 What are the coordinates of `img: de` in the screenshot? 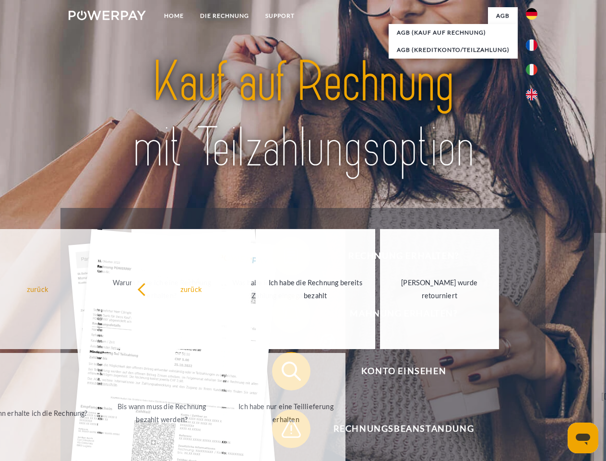 It's located at (532, 14).